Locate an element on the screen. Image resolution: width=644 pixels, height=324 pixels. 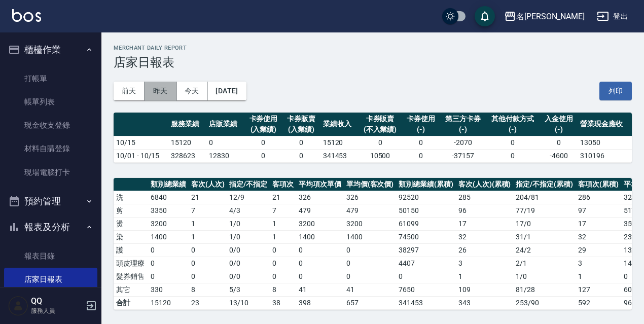
button: save is located at coordinates (485, 16).